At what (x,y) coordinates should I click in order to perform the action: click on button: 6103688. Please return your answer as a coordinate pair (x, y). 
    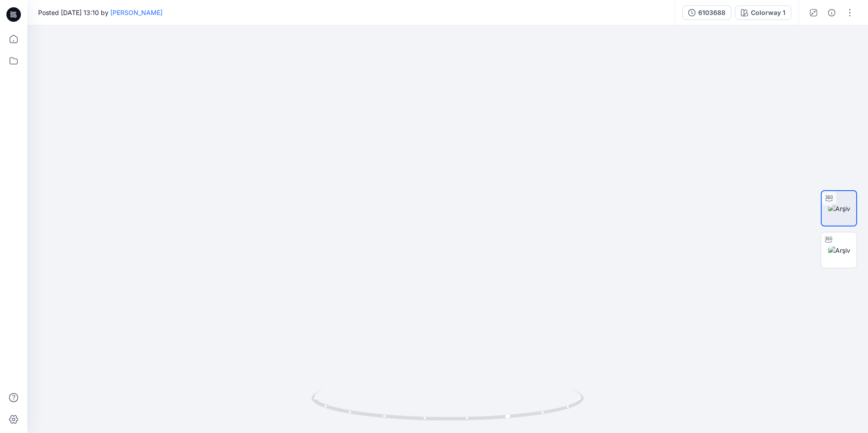
    Looking at the image, I should click on (706, 13).